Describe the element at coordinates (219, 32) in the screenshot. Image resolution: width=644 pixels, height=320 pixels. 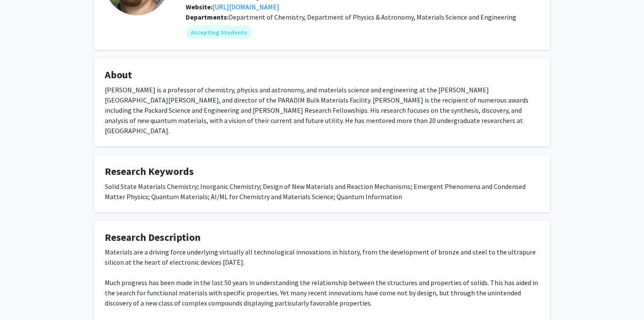
I see `mat-chip: Accepting Students` at that location.